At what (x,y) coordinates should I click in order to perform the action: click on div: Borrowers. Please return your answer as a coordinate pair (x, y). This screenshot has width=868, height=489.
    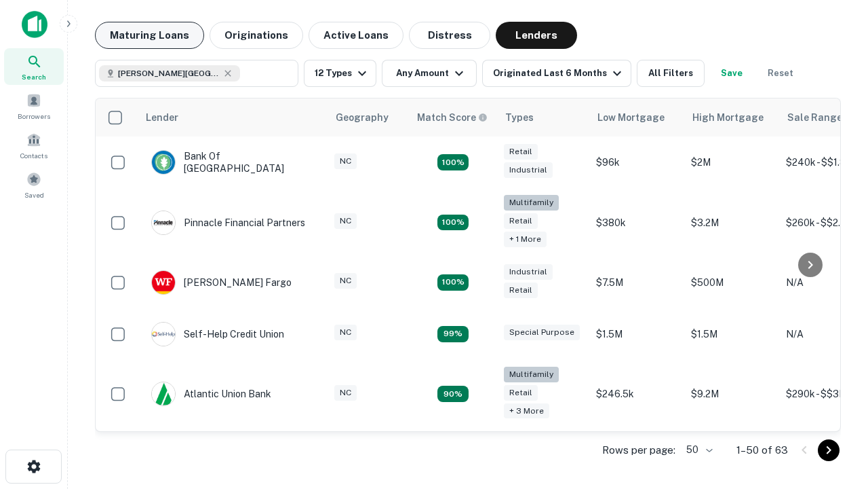
    Looking at the image, I should click on (34, 106).